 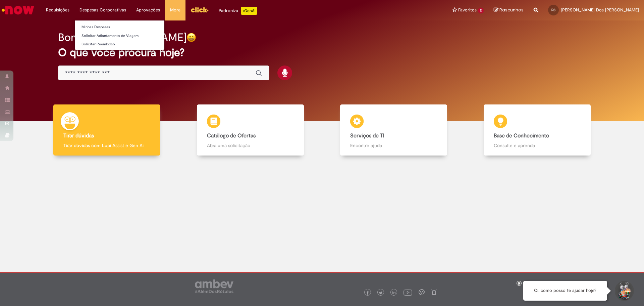 I want to click on img: logo_footer_naosei.png, so click(x=434, y=292).